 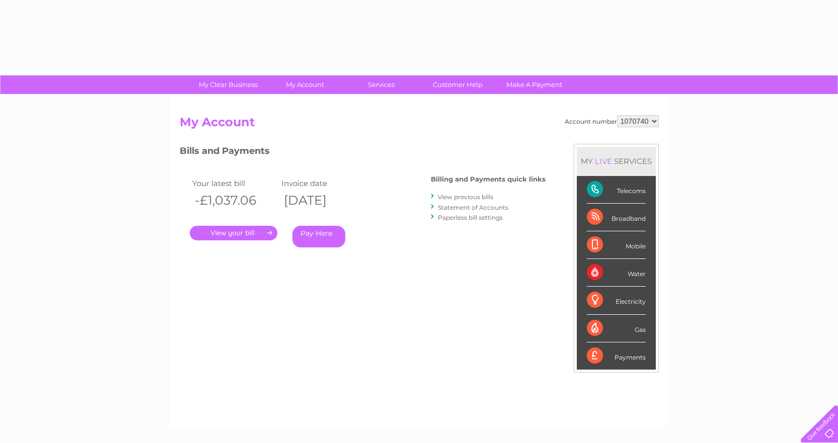 What do you see at coordinates (304, 85) in the screenshot?
I see `a: My Account` at bounding box center [304, 85].